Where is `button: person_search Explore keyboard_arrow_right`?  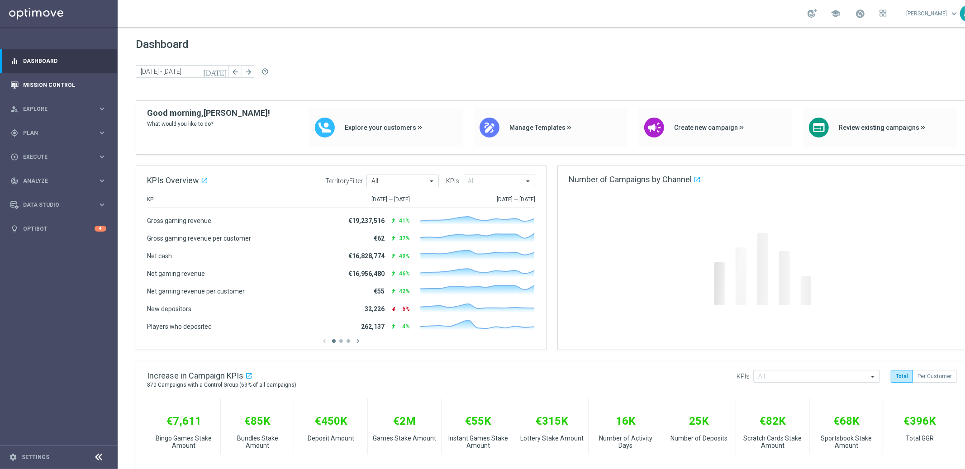 button: person_search Explore keyboard_arrow_right is located at coordinates (58, 109).